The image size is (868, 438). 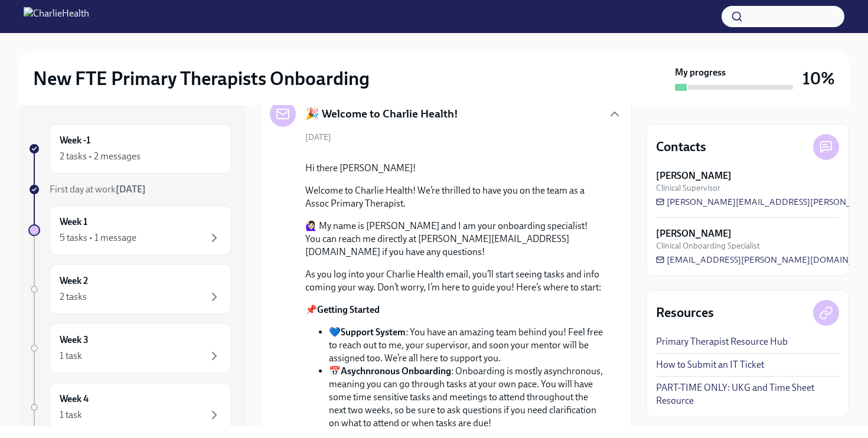 I want to click on a: Primary Therapist Resource Hub, so click(x=721, y=342).